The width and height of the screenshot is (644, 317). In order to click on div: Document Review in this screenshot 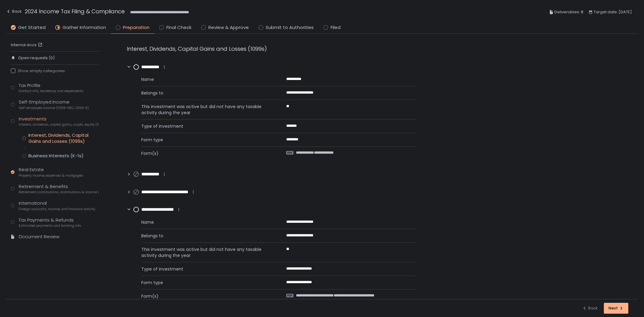, I will do `click(39, 236)`.